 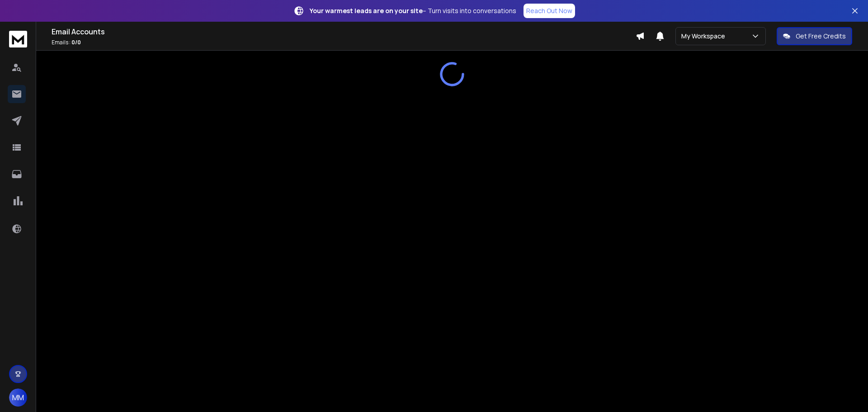 What do you see at coordinates (549, 11) in the screenshot?
I see `a: Reach Out Now` at bounding box center [549, 11].